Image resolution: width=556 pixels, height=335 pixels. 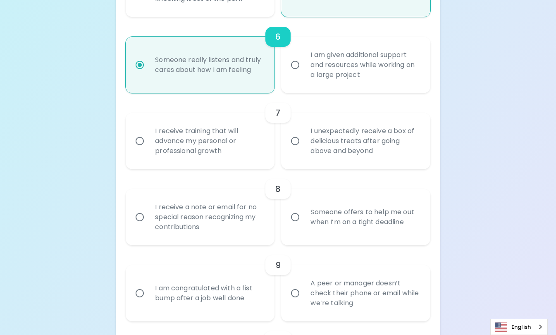 I want to click on div: Someone really listens and truly cares about how I am feeling, so click(x=209, y=65).